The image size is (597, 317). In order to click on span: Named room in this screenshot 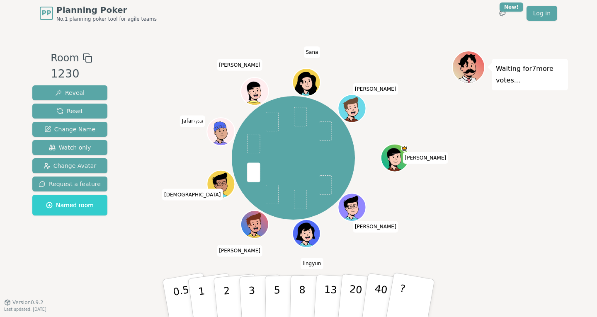, I will do `click(70, 205)`.